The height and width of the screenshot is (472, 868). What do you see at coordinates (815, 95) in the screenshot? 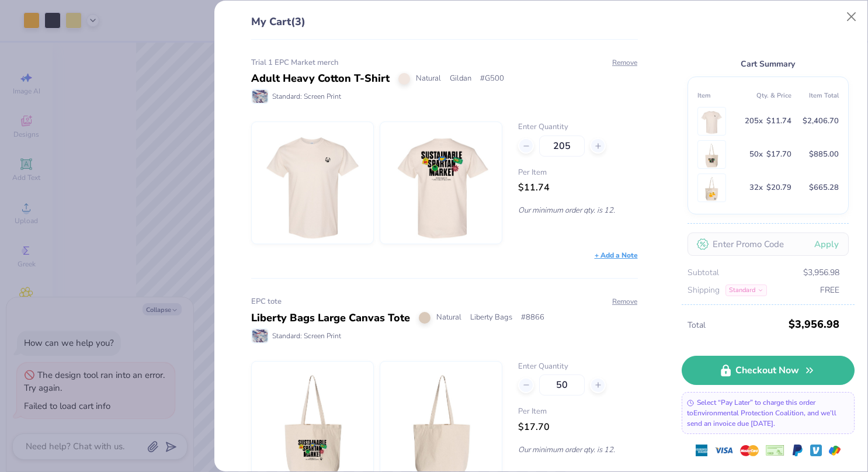
I see `th: Item Total` at bounding box center [815, 95].